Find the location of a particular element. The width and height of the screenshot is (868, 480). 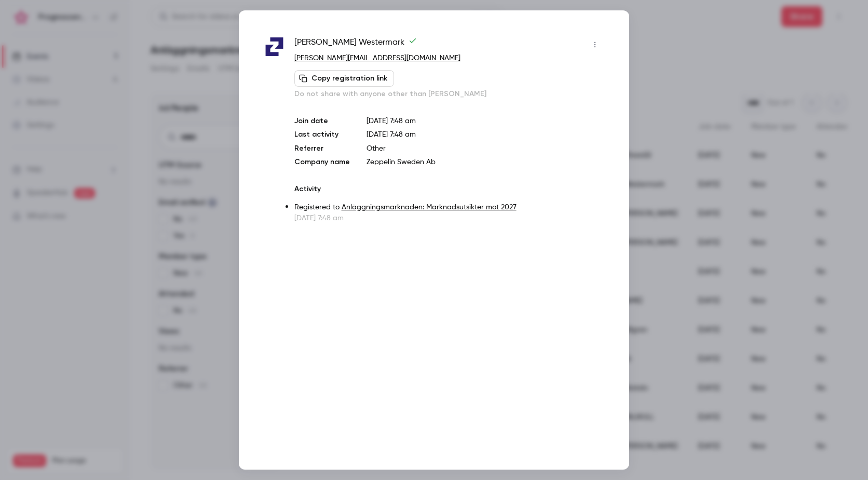

button: Copy registration link is located at coordinates (344, 78).